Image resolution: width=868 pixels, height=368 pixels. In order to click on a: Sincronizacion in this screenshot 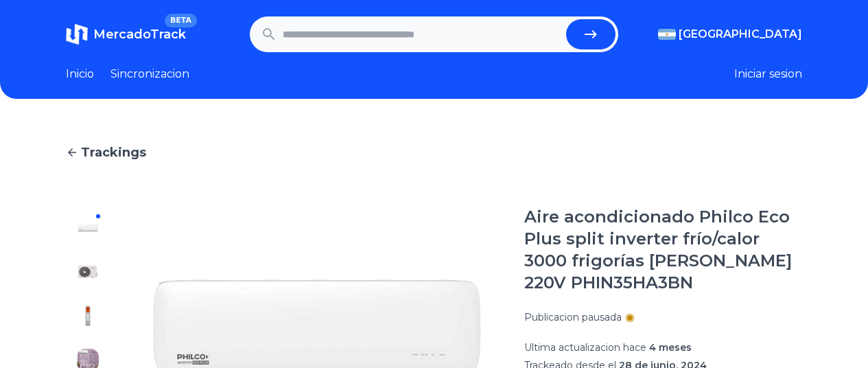, I will do `click(149, 74)`.